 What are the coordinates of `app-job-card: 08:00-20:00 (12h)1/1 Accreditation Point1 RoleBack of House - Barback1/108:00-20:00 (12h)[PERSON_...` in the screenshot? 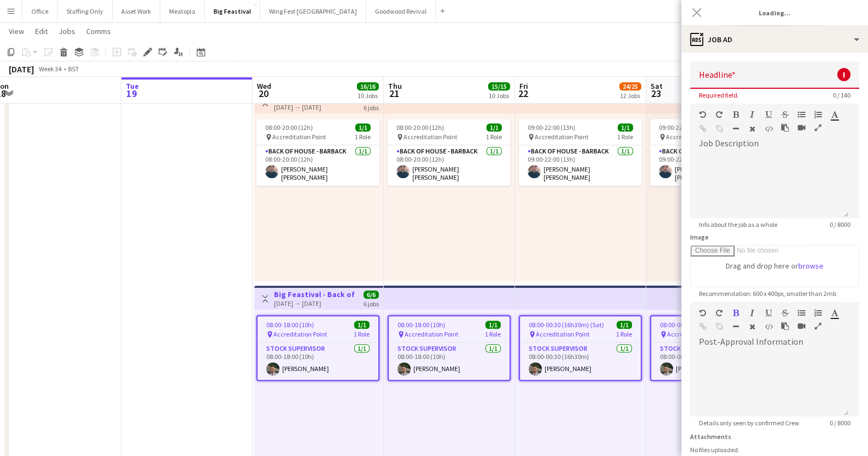 It's located at (449, 153).